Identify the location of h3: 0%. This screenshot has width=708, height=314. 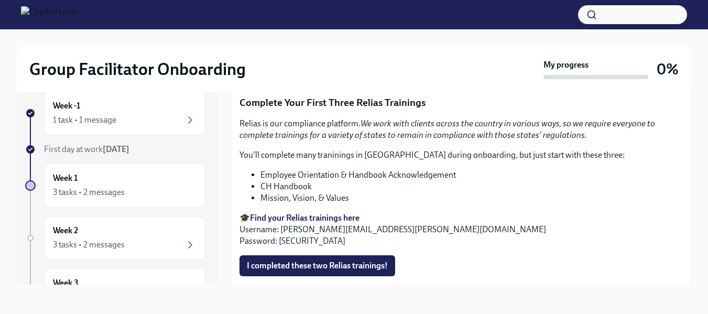
(668, 69).